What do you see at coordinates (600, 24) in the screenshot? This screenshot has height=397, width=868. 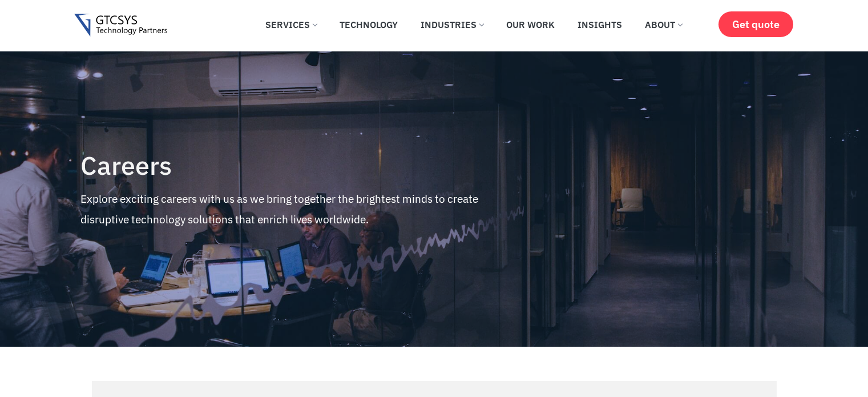 I see `a: Insights` at bounding box center [600, 24].